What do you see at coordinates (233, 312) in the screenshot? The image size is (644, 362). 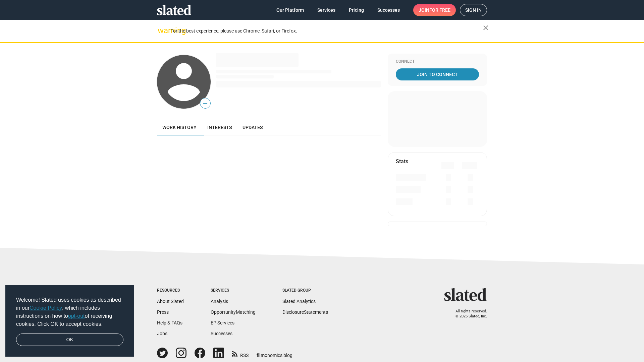 I see `a: OpportunityMatching` at bounding box center [233, 312].